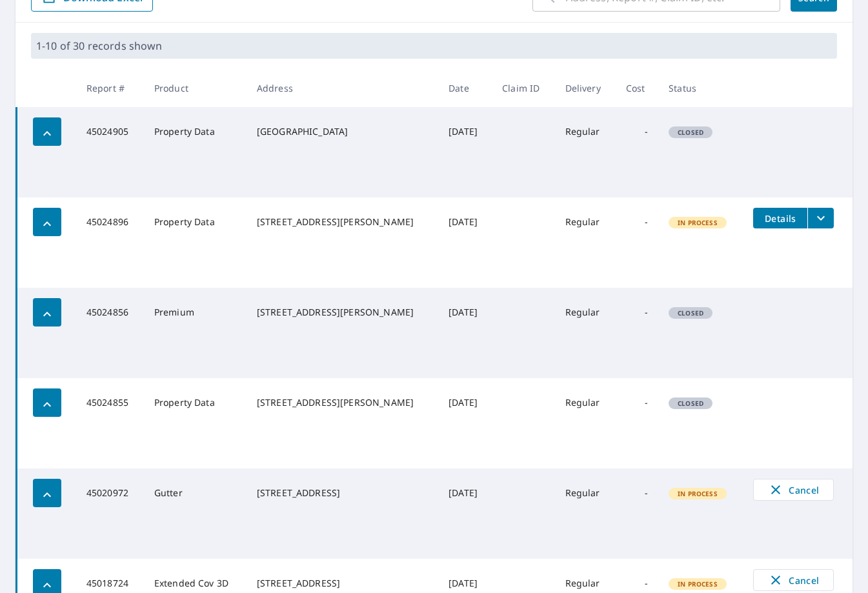  Describe the element at coordinates (780, 219) in the screenshot. I see `span: Details` at that location.